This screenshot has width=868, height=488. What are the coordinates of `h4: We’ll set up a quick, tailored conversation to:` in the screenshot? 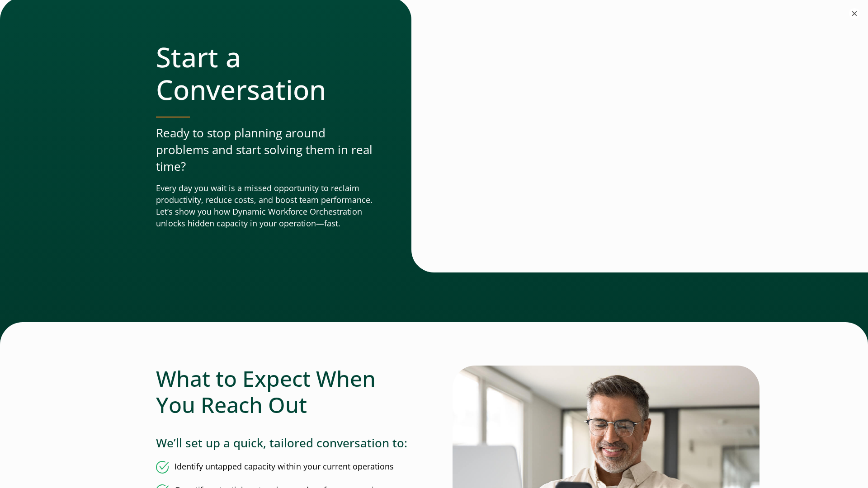 It's located at (286, 443).